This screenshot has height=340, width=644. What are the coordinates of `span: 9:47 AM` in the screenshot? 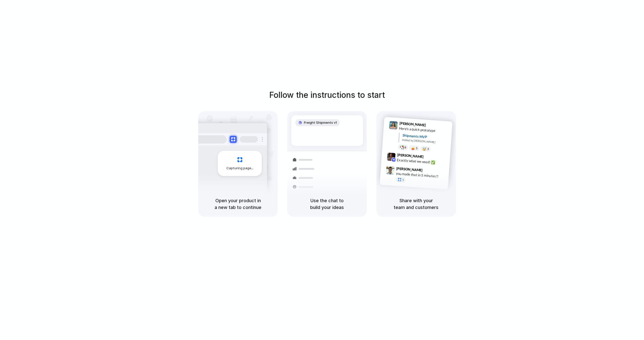 It's located at (429, 171).